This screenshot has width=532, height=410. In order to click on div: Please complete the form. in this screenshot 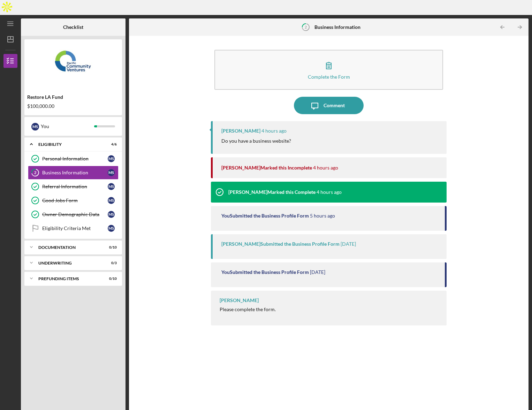, I will do `click(247, 309)`.